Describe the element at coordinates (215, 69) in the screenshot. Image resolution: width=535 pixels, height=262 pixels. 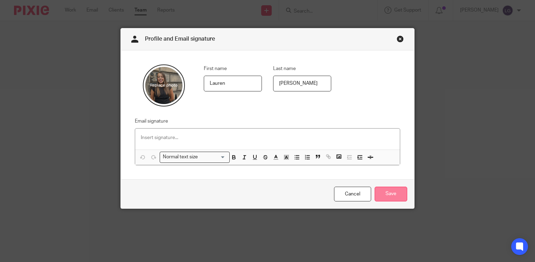
I see `label: First name` at that location.